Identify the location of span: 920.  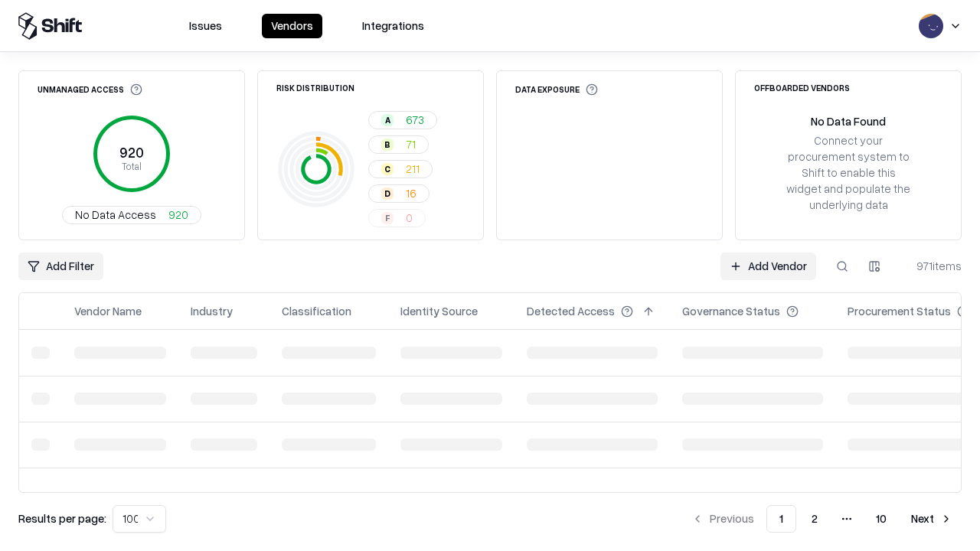
(178, 214).